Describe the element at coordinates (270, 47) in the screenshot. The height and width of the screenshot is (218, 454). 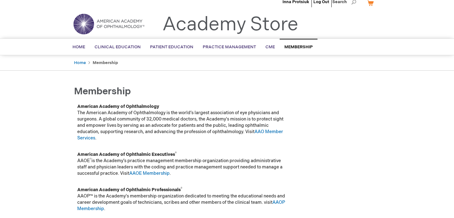
I see `span: CME` at that location.